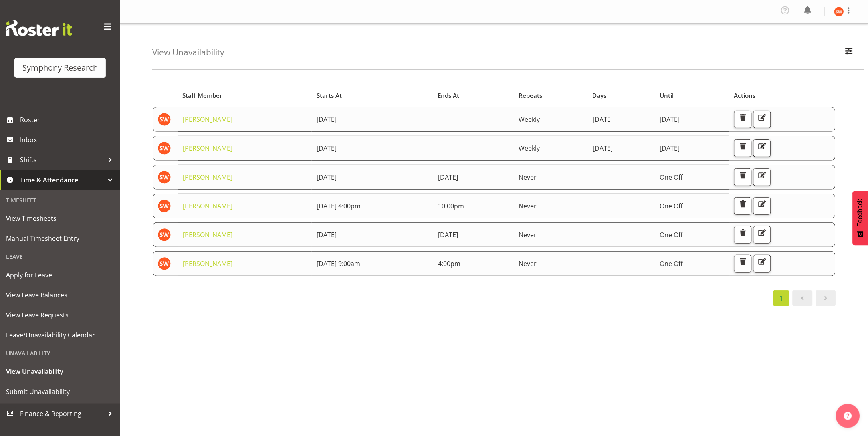 This screenshot has width=868, height=436. Describe the element at coordinates (551, 95) in the screenshot. I see `div: Repeats` at that location.